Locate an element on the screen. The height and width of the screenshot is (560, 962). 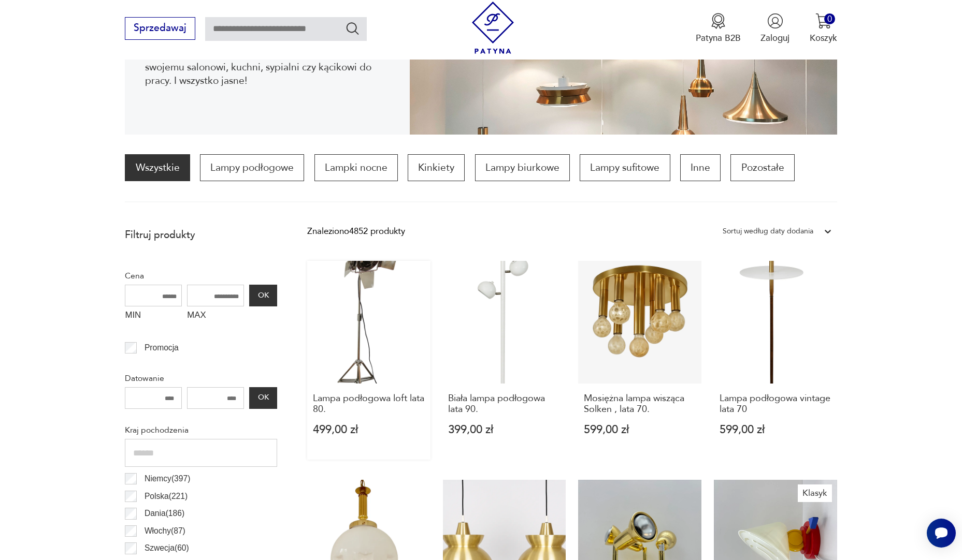
p: Dania ( 186 ) is located at coordinates (164, 514).